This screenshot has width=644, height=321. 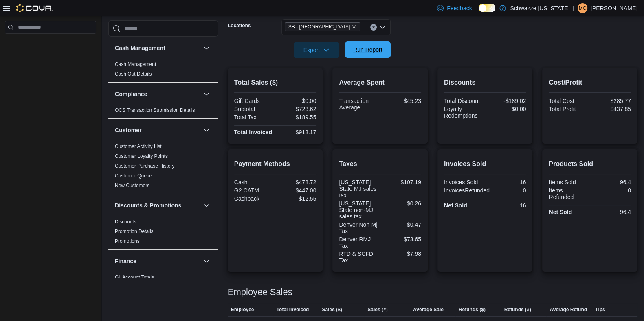 I want to click on div: Cash, so click(x=254, y=182).